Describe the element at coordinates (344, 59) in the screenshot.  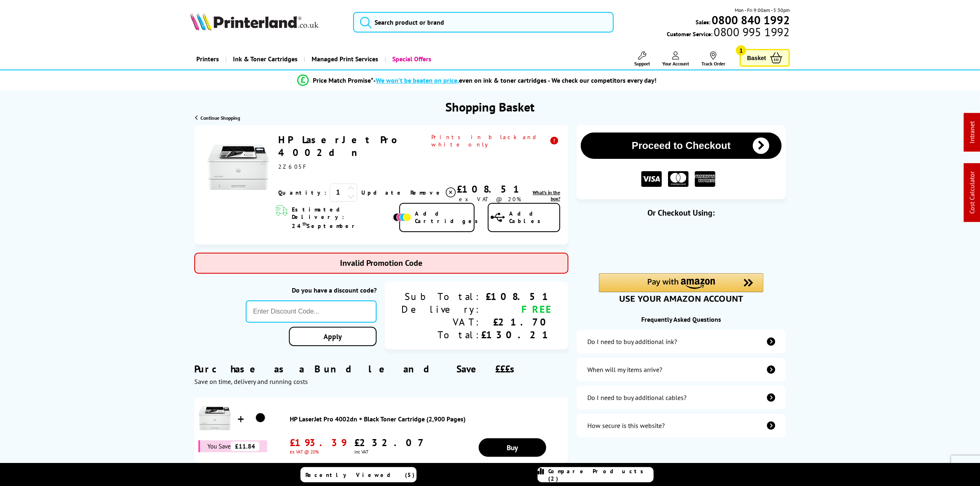
I see `a: Managed Print Services` at that location.